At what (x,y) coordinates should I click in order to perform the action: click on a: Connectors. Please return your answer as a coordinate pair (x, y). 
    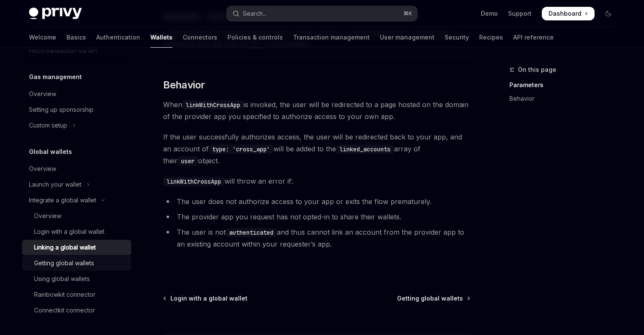
    Looking at the image, I should click on (200, 38).